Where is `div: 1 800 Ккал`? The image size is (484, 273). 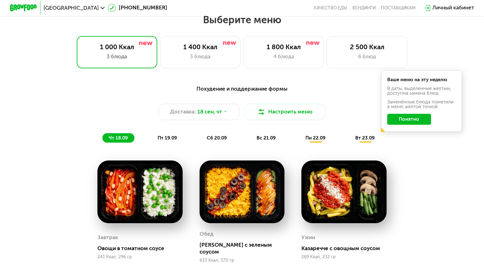 div: 1 800 Ккал is located at coordinates (284, 47).